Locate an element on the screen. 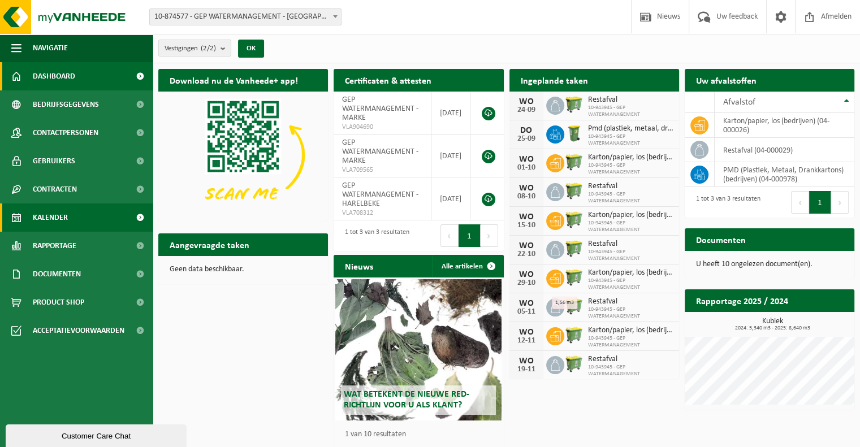 Image resolution: width=860 pixels, height=447 pixels. span: Product Shop is located at coordinates (58, 302).